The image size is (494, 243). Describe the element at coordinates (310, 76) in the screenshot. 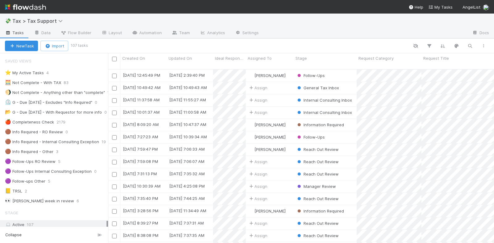

I see `span: Follow-Ups` at that location.